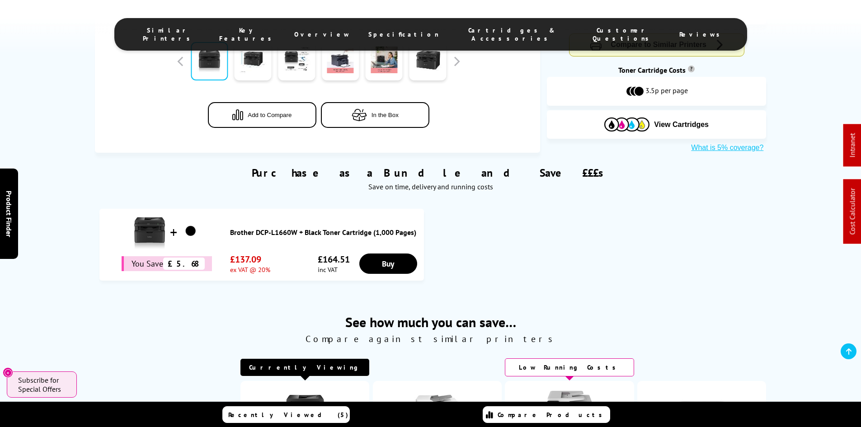  Describe the element at coordinates (334, 269) in the screenshot. I see `span: inc VAT` at that location.